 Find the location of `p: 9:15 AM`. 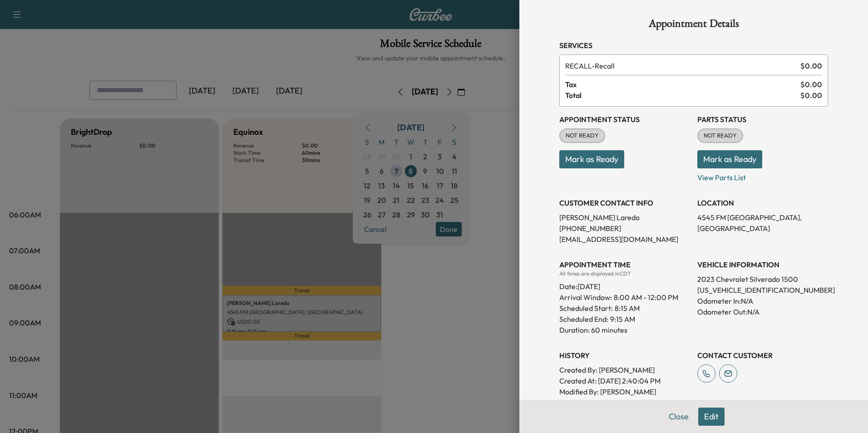

p: 9:15 AM is located at coordinates (623, 319).